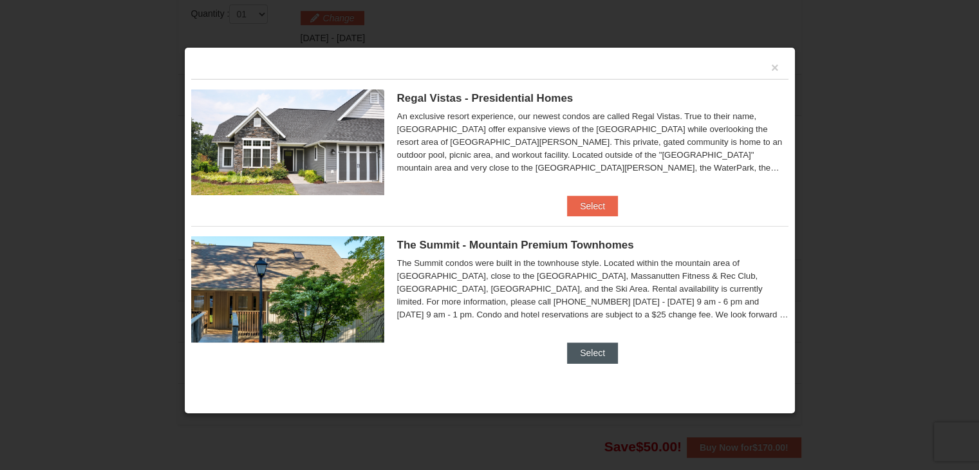 Image resolution: width=979 pixels, height=470 pixels. Describe the element at coordinates (593, 289) in the screenshot. I see `div: The Summit condos were built in the townhouse style. Located within the mountain area of [GEOGRAP...` at that location.